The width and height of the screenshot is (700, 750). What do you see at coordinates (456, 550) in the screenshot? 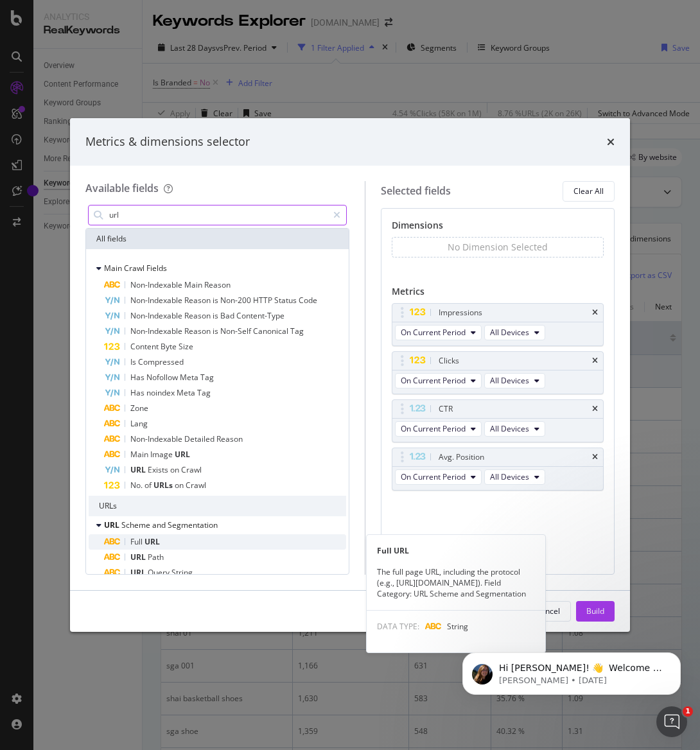
I see `div: Full URL` at bounding box center [456, 550].